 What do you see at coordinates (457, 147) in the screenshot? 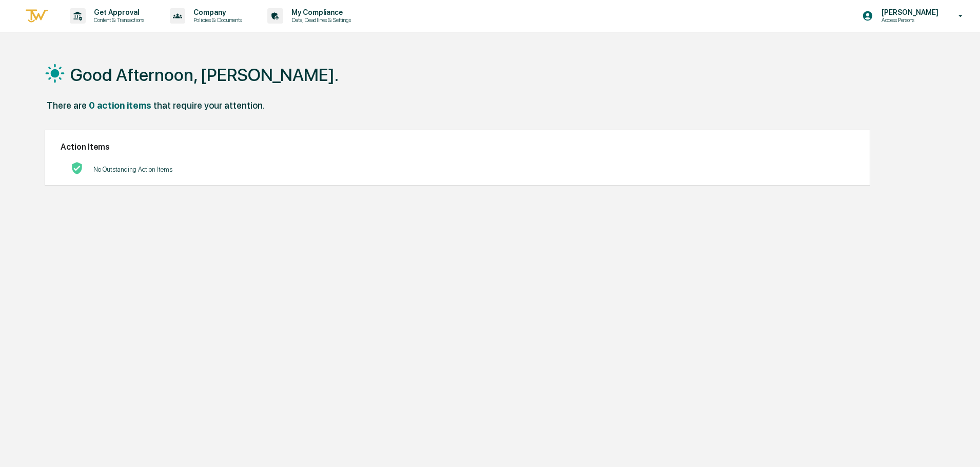
I see `h2: Action Items` at bounding box center [457, 147].